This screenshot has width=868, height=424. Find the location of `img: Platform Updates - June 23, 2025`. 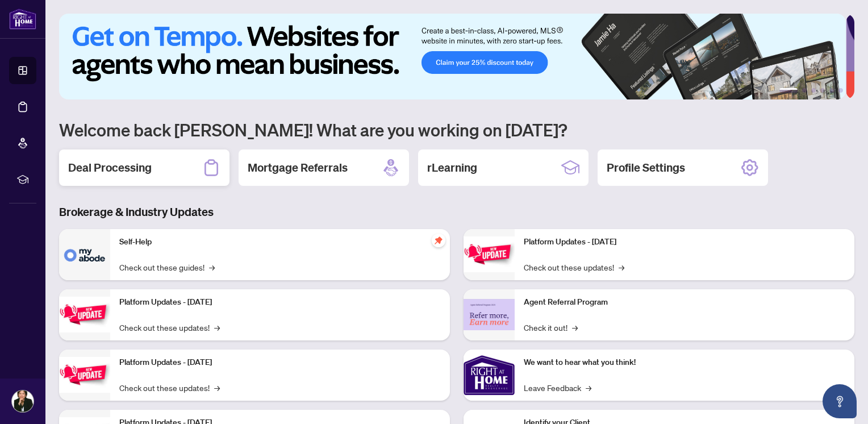

img: Platform Updates - June 23, 2025 is located at coordinates (489, 254).